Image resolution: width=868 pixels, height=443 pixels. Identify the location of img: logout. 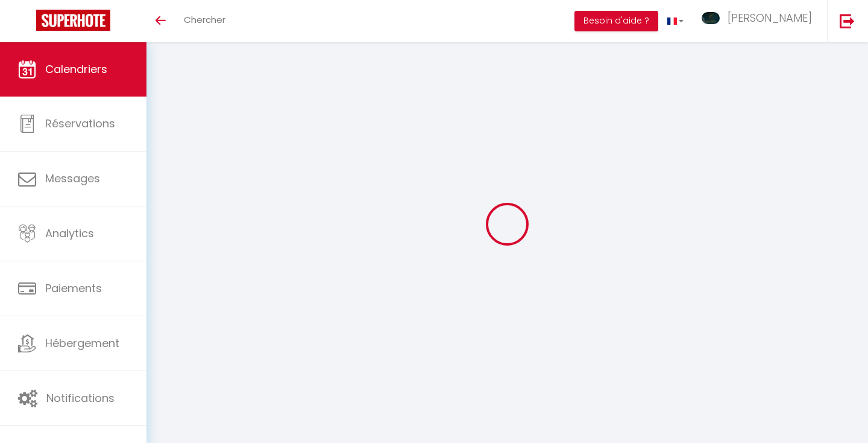
(847, 21).